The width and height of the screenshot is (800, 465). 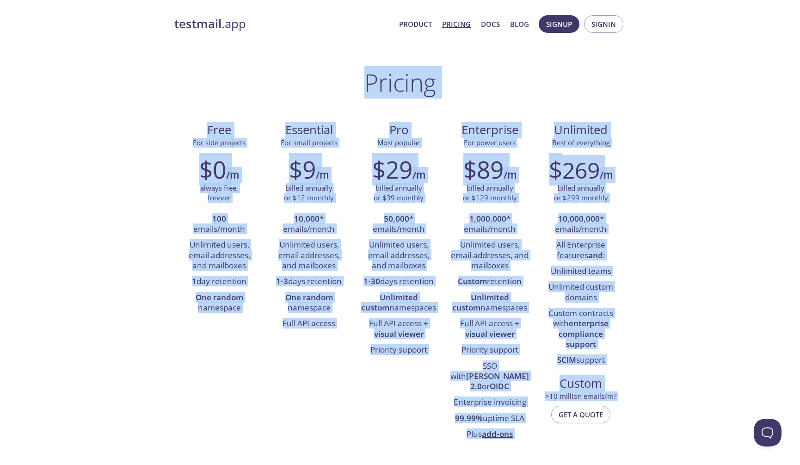 I want to click on button: Signin, so click(x=603, y=24).